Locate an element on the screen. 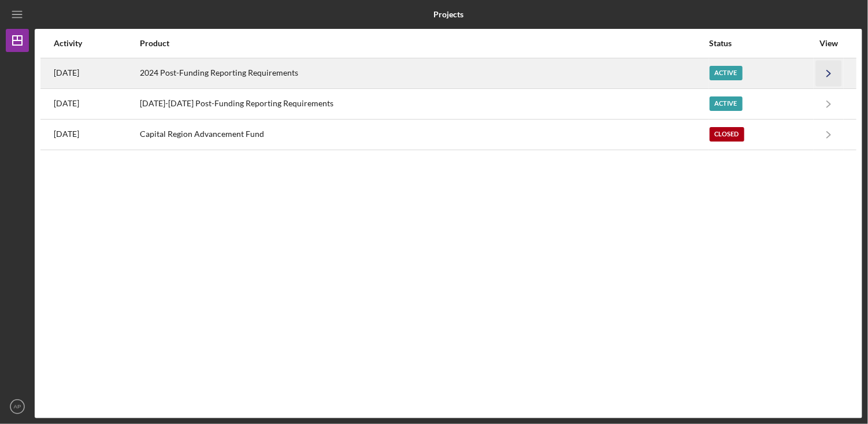 The image size is (868, 424). button: AP is located at coordinates (17, 407).